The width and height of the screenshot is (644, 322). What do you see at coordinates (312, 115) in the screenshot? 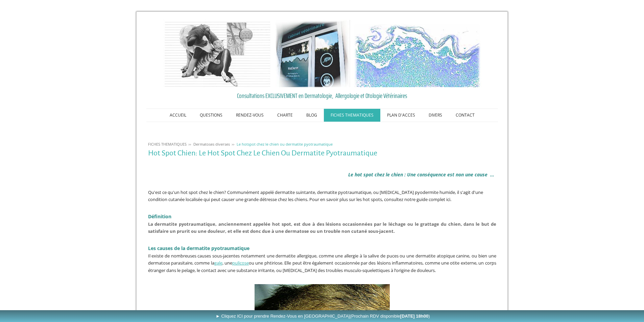
I see `a: BLOG` at bounding box center [312, 115].